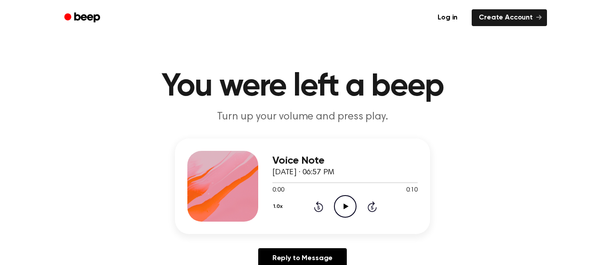 This screenshot has height=265, width=605. I want to click on h3: Voice Note, so click(345, 161).